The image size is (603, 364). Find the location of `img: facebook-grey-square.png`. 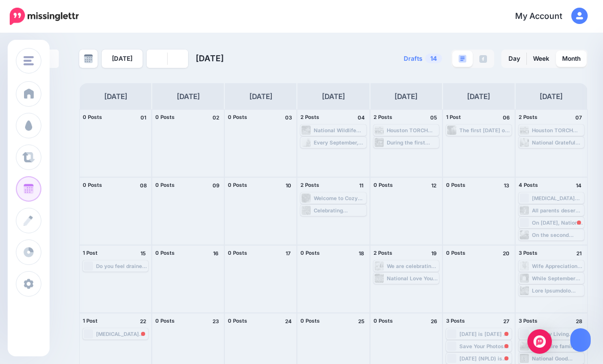

img: facebook-grey-square.png is located at coordinates (483, 59).